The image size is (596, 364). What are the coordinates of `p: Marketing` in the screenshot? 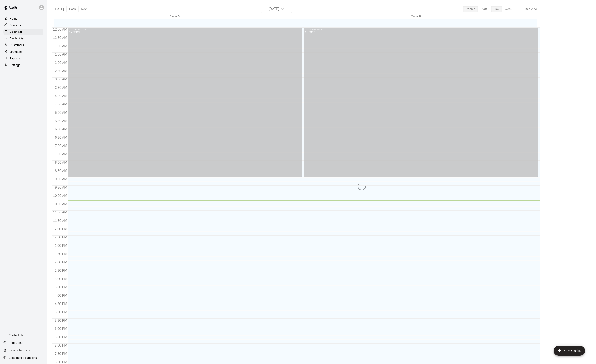 It's located at (16, 52).